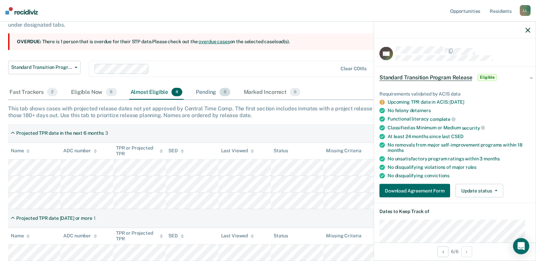 This screenshot has width=536, height=261. I want to click on span: security, so click(474, 128).